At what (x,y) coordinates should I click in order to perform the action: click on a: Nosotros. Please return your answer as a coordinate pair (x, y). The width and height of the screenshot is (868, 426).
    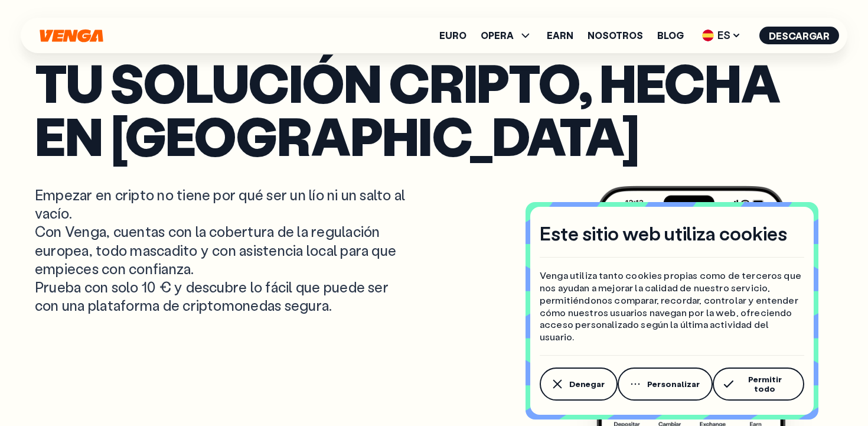
    Looking at the image, I should click on (615, 36).